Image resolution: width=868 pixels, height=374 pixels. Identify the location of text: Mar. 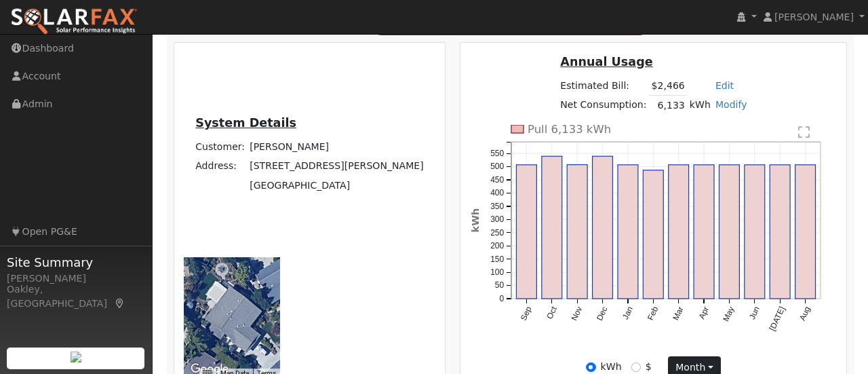
(678, 313).